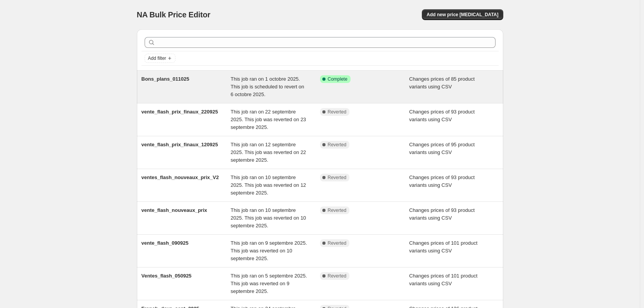 Image resolution: width=644 pixels, height=308 pixels. What do you see at coordinates (268, 152) in the screenshot?
I see `span: This job ran on 12 septembre 2025. This job was reverted on 22 septembre 2025.` at bounding box center [268, 152].